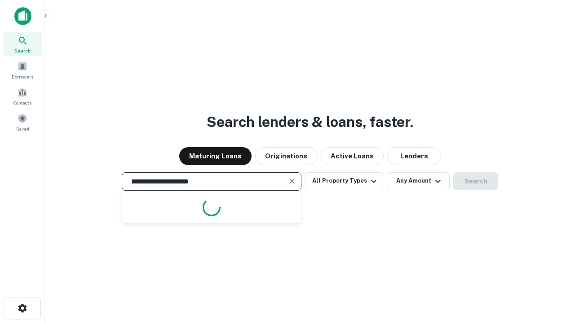 The width and height of the screenshot is (575, 323). I want to click on button: Clear, so click(292, 181).